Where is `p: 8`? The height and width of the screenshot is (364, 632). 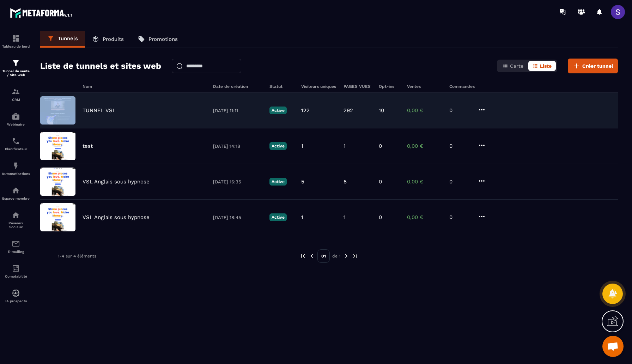 p: 8 is located at coordinates (345, 182).